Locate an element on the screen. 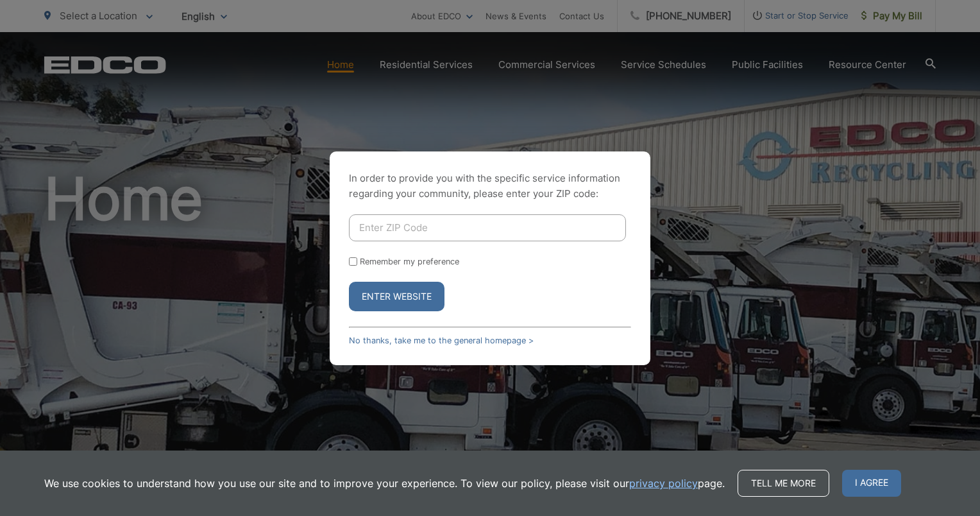  span: I agree is located at coordinates (872, 483).